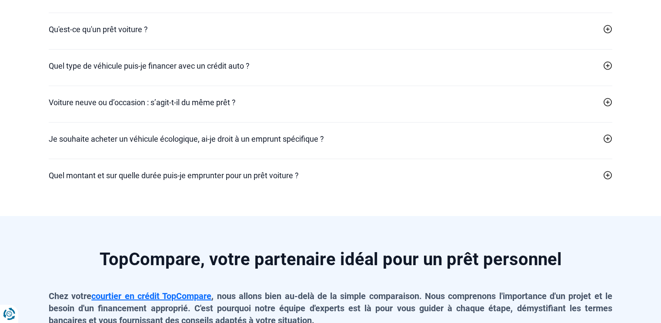  What do you see at coordinates (330, 102) in the screenshot?
I see `a: Voiture neuve ou d’occasion : s’agit-t-il du même prêt ?` at bounding box center [330, 102].